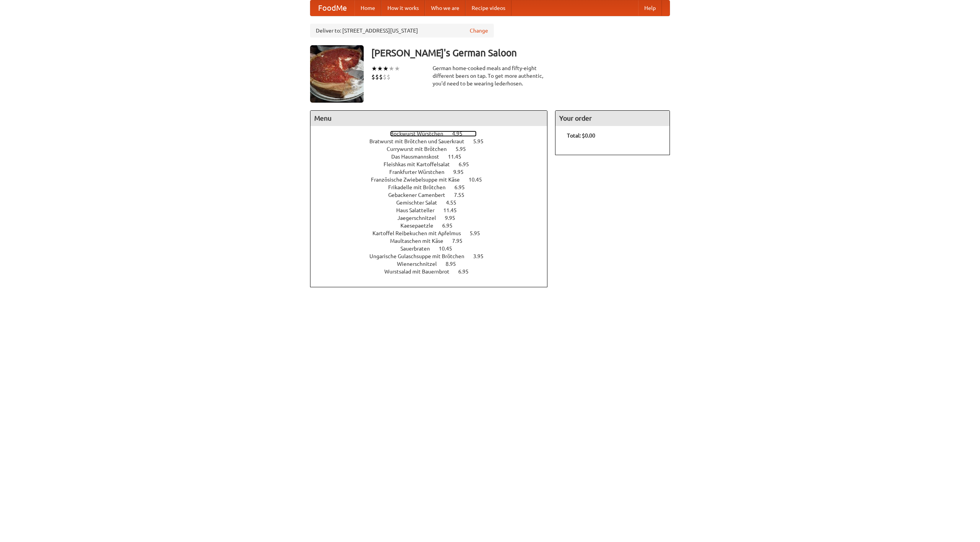  What do you see at coordinates (433, 249) in the screenshot?
I see `a: Sauerbraten 10.45` at bounding box center [433, 249].